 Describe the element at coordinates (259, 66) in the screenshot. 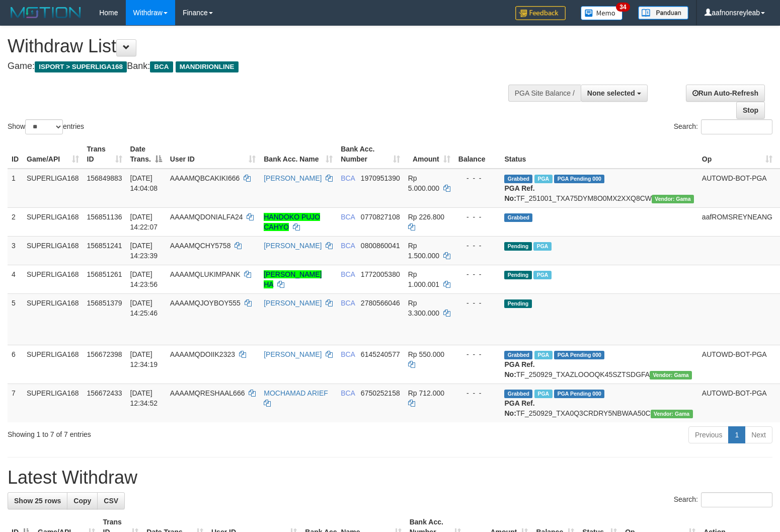

I see `h4: Game: Bank:` at that location.